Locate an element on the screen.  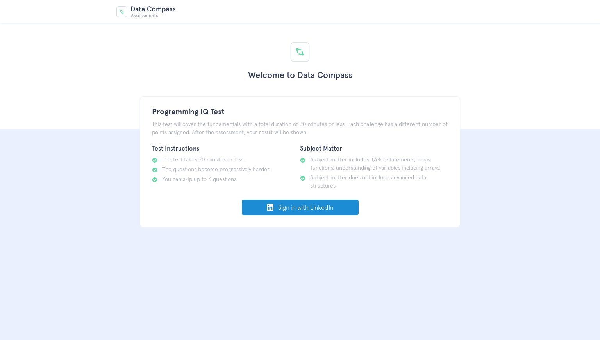
a: Sign in with LinkedIn is located at coordinates (300, 208).